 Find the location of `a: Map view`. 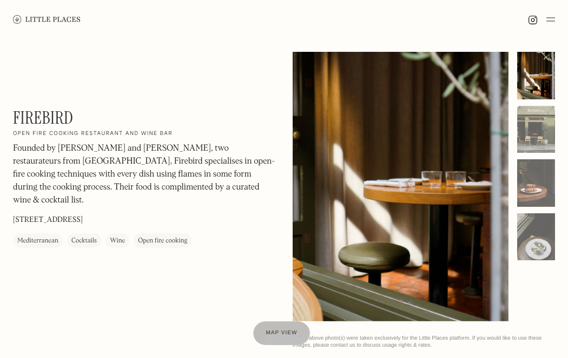

a: Map view is located at coordinates (282, 334).